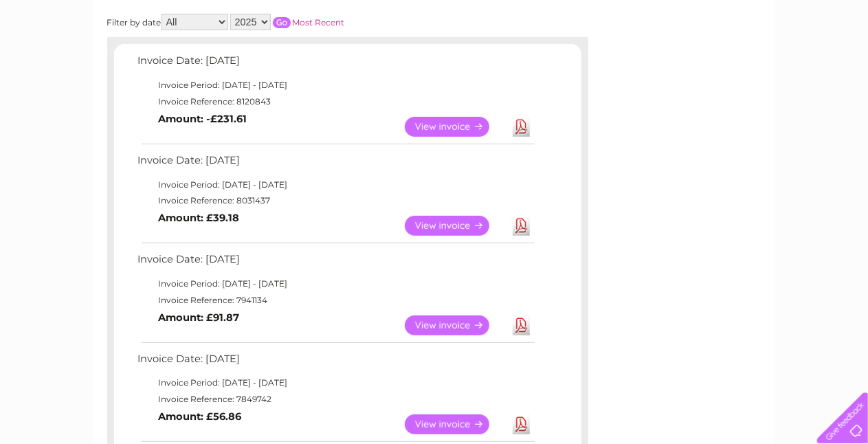 The width and height of the screenshot is (868, 444). I want to click on a: Energy, so click(675, 64).